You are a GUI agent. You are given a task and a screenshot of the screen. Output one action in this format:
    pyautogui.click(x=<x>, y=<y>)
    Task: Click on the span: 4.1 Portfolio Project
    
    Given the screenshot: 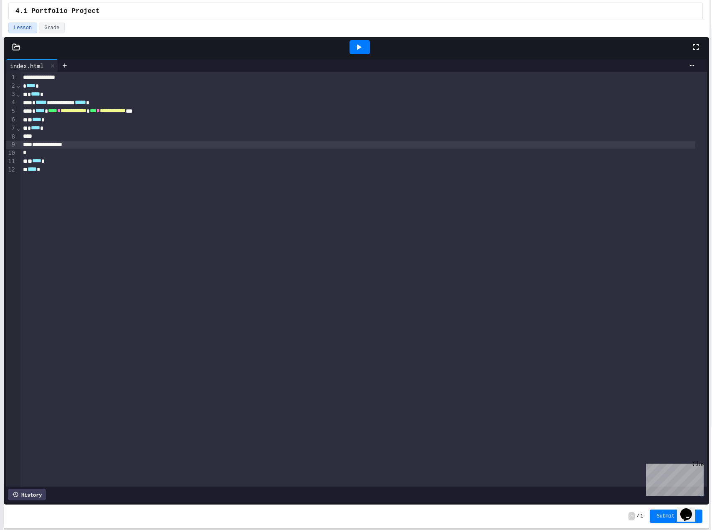 What is the action you would take?
    pyautogui.click(x=58, y=11)
    